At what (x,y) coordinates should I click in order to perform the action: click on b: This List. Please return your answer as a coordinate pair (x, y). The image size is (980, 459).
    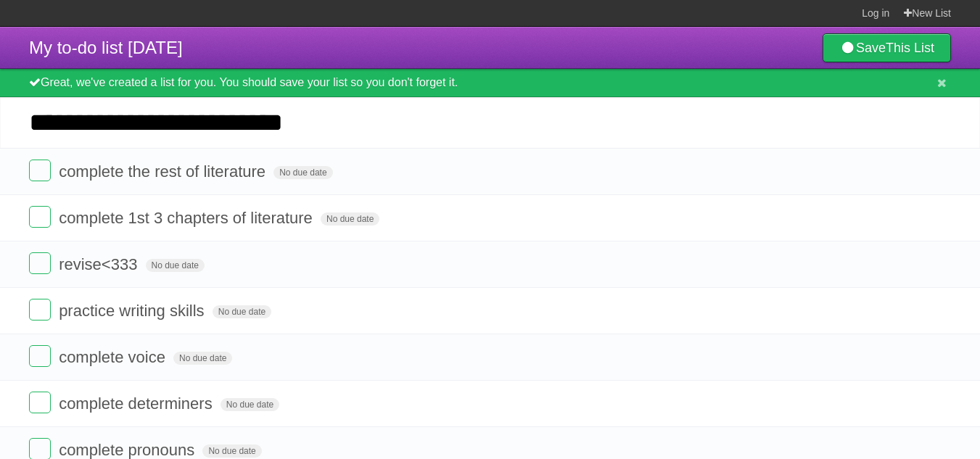
    Looking at the image, I should click on (910, 48).